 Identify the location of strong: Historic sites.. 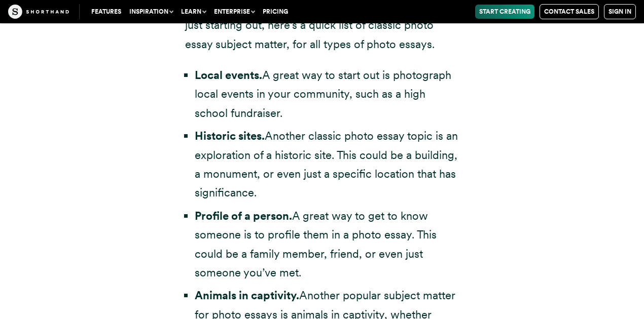
(230, 136).